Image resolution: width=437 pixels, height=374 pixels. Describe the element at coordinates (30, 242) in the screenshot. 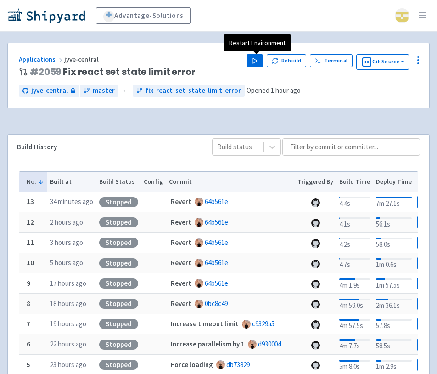

I see `b: 11` at that location.